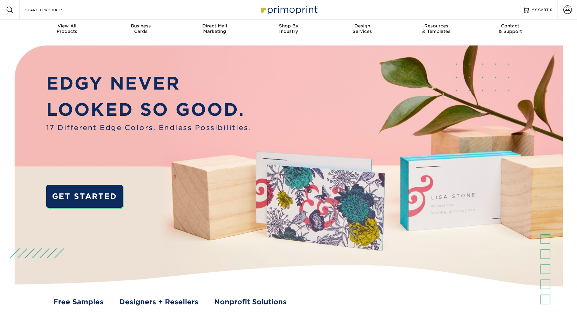 The image size is (577, 318). What do you see at coordinates (159, 301) in the screenshot?
I see `a: Designers + Resellers` at bounding box center [159, 301].